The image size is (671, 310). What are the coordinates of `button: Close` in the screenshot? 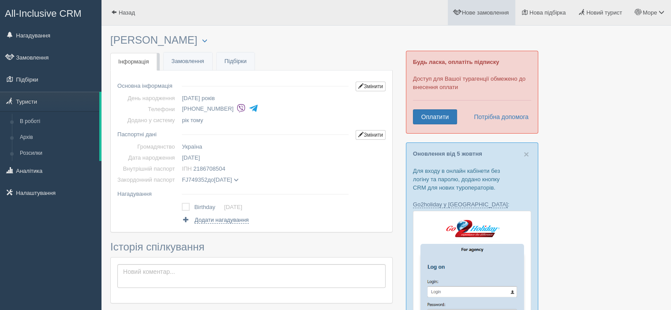 It's located at (527, 154).